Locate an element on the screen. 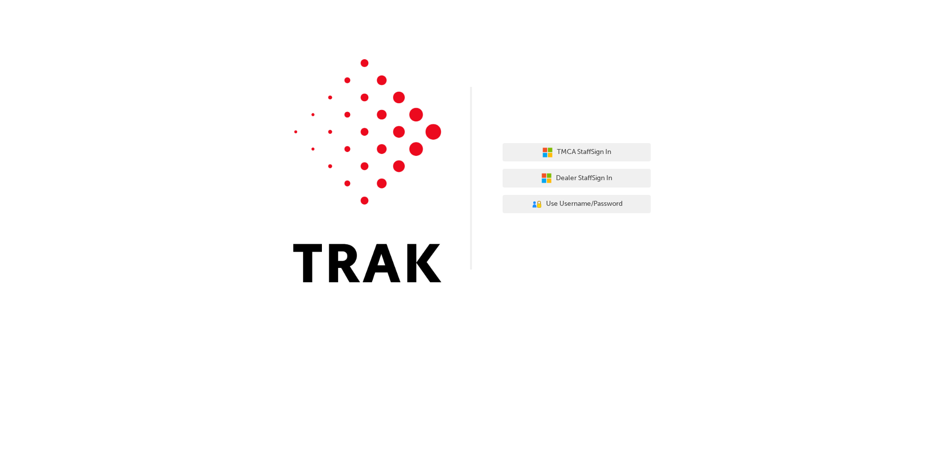 The image size is (944, 456). span: Use Username/Password is located at coordinates (584, 204).